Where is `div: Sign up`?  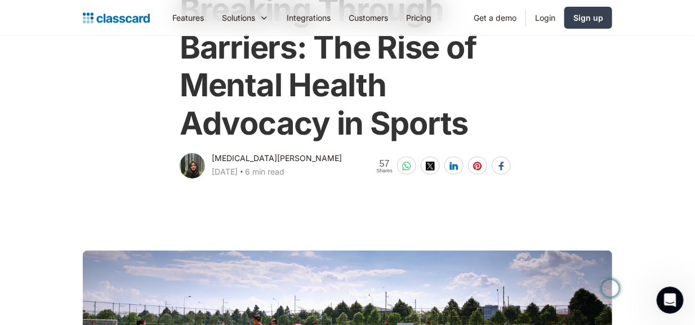
div: Sign up is located at coordinates (588, 17).